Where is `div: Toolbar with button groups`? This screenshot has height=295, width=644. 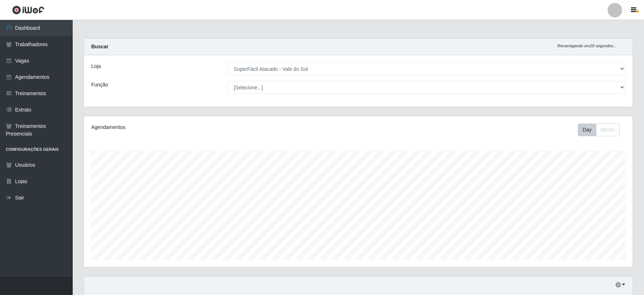
div: Toolbar with button groups is located at coordinates (601, 130).